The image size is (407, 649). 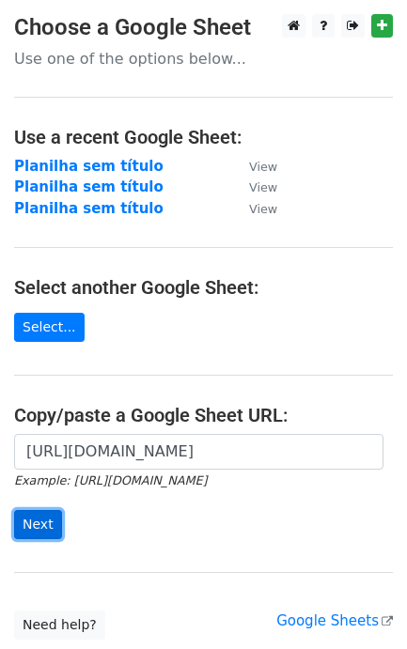 I want to click on input: Next, so click(x=38, y=524).